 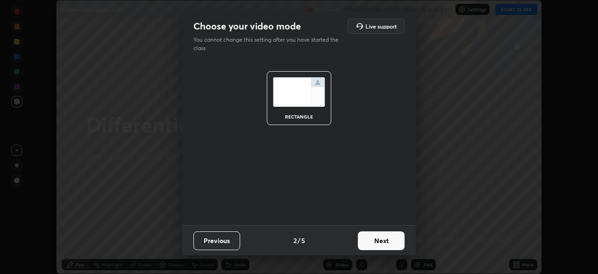 What do you see at coordinates (217, 240) in the screenshot?
I see `button: Previous` at bounding box center [217, 240].